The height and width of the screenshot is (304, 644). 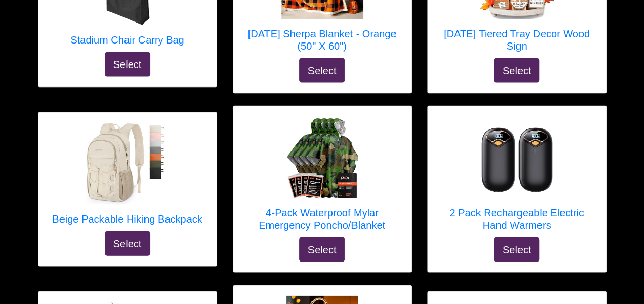 What do you see at coordinates (127, 218) in the screenshot?
I see `h5: Beige Packable Hiking Backpack` at bounding box center [127, 218].